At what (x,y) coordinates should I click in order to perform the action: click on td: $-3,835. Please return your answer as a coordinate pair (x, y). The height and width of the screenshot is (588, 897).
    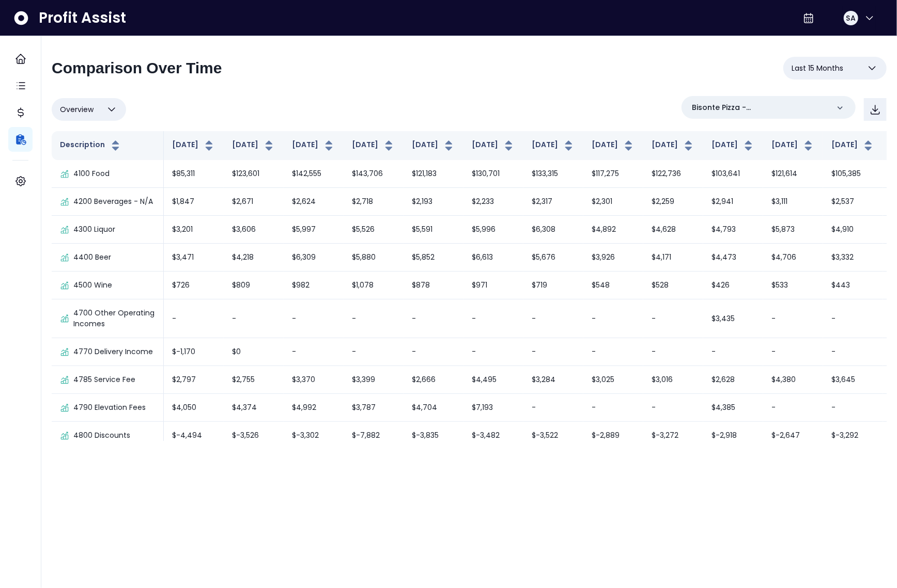
    Looking at the image, I should click on (433, 436).